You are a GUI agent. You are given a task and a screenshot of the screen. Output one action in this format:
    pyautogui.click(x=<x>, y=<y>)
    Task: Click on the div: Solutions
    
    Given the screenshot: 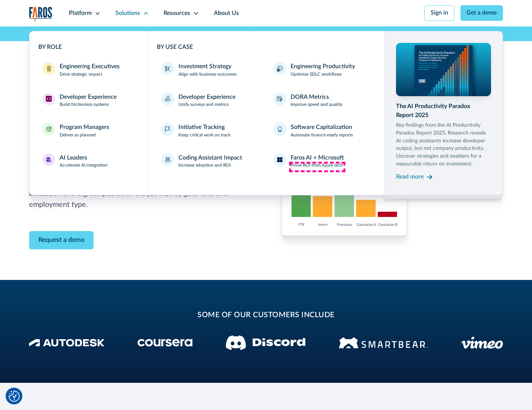 What is the action you would take?
    pyautogui.click(x=128, y=13)
    